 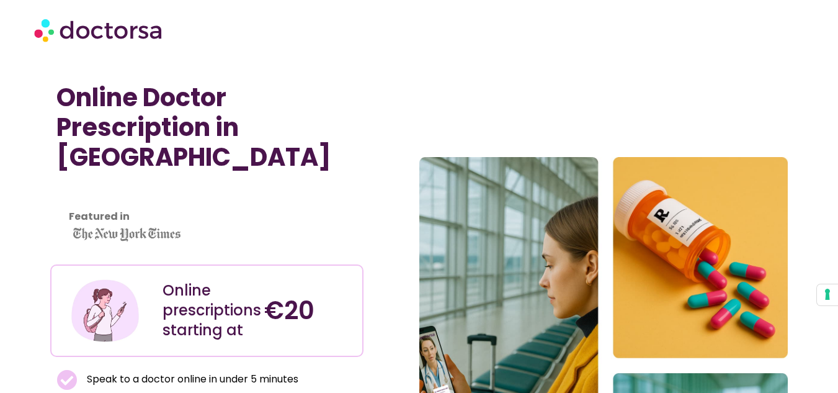 What do you see at coordinates (827, 295) in the screenshot?
I see `button: Your consent preferences for tracking technologies` at bounding box center [827, 295].